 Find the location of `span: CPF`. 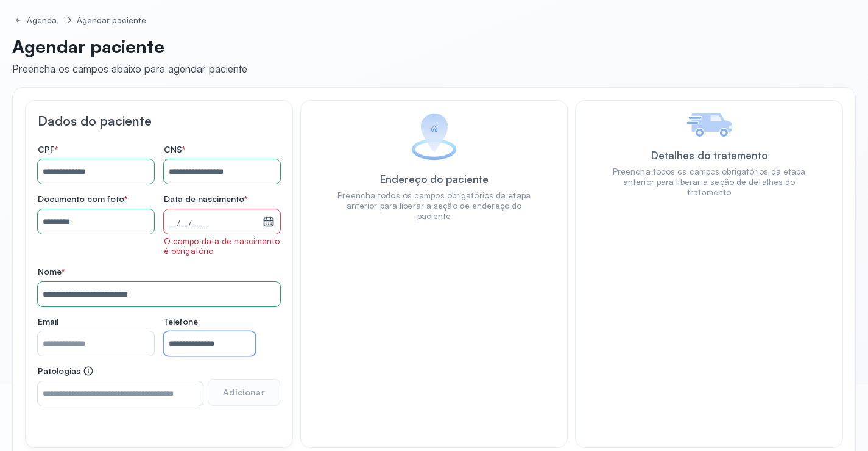

span: CPF is located at coordinates (47, 149).